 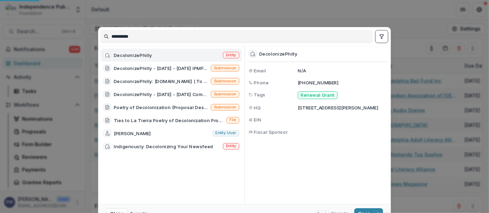 What do you see at coordinates (260, 71) in the screenshot?
I see `span: Email` at bounding box center [260, 71].